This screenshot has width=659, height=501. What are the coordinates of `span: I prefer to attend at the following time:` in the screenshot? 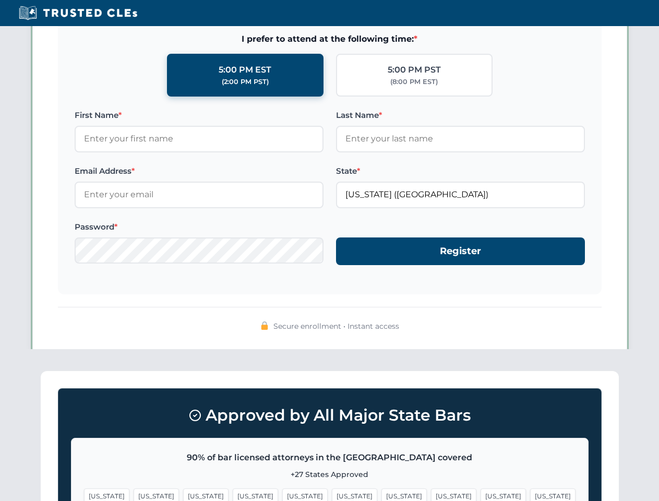 It's located at (330, 39).